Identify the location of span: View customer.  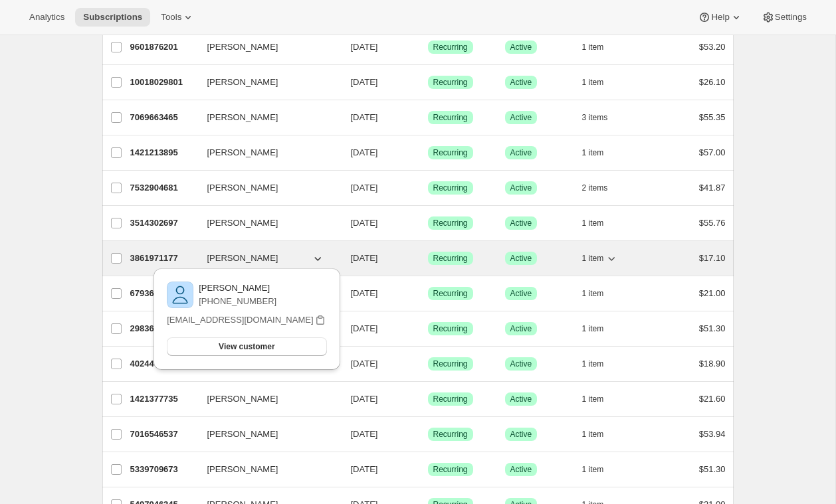
(247, 347).